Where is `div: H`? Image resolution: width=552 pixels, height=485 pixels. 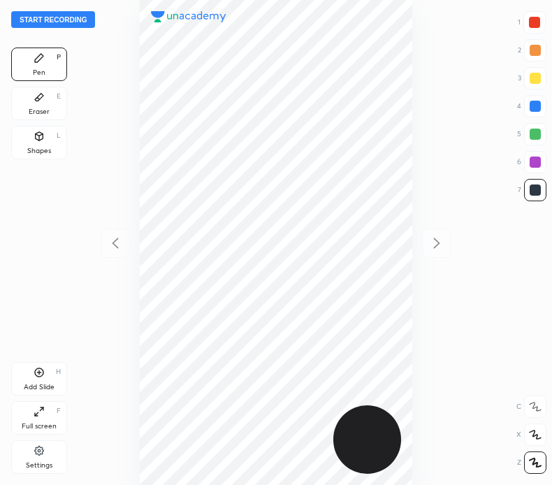
div: H is located at coordinates (58, 372).